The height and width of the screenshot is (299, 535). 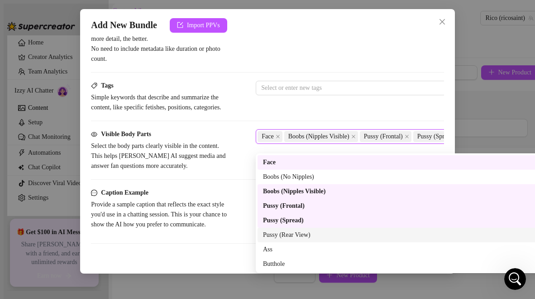 I want to click on div: Close, so click(x=164, y=23).